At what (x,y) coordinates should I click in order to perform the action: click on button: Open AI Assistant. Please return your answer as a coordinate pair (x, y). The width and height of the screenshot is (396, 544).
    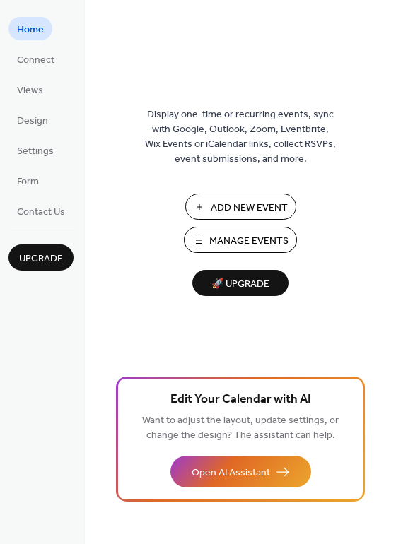
    Looking at the image, I should click on (240, 471).